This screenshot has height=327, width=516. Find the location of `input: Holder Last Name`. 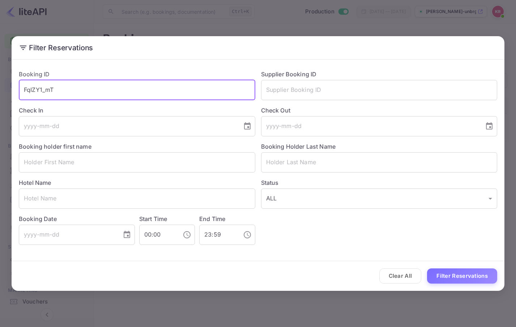

input: Holder Last Name is located at coordinates (379, 162).